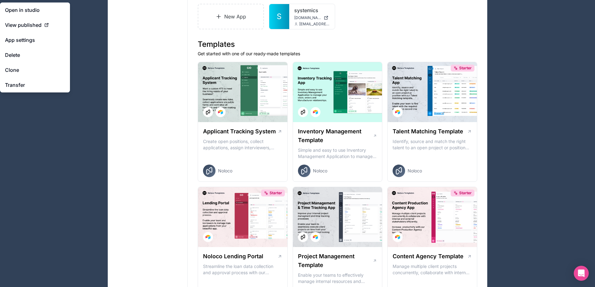  Describe the element at coordinates (243, 145) in the screenshot. I see `p: Create open positions, collect applications, assign interviewers, centralise candidate feedback a...` at that location.